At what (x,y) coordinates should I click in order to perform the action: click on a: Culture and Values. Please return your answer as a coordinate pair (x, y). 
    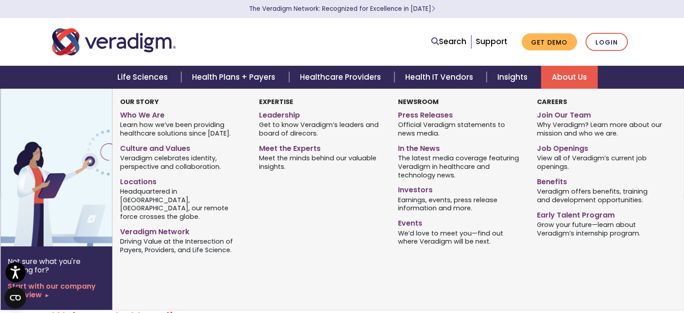
    Looking at the image, I should click on (183, 147).